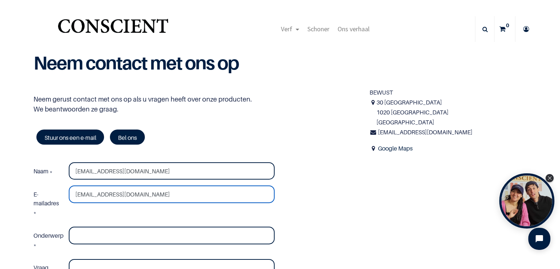 Image resolution: width=560 pixels, height=269 pixels. Describe the element at coordinates (395, 148) in the screenshot. I see `a: Google Maps` at that location.